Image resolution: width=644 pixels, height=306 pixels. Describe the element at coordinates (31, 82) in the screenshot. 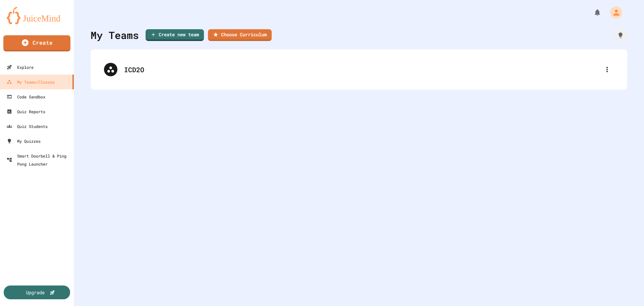

I see `div: My Teams/Classes` at that location.